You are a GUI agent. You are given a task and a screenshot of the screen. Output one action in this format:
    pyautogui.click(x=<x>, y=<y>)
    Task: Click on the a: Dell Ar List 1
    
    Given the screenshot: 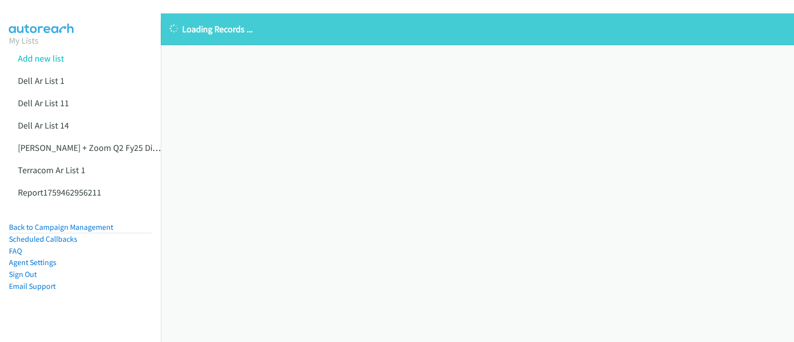 What is the action you would take?
    pyautogui.click(x=41, y=80)
    